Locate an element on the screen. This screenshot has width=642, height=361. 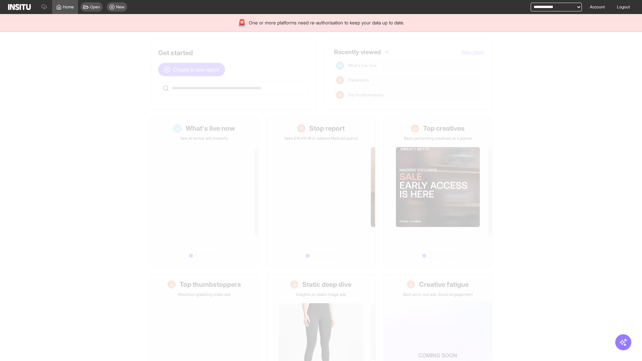
span: Open is located at coordinates (95, 7).